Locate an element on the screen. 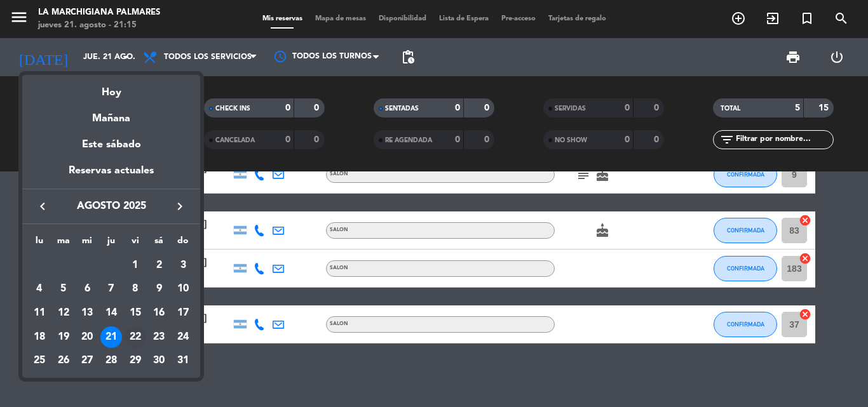 The width and height of the screenshot is (868, 407). div: 10 is located at coordinates (183, 289).